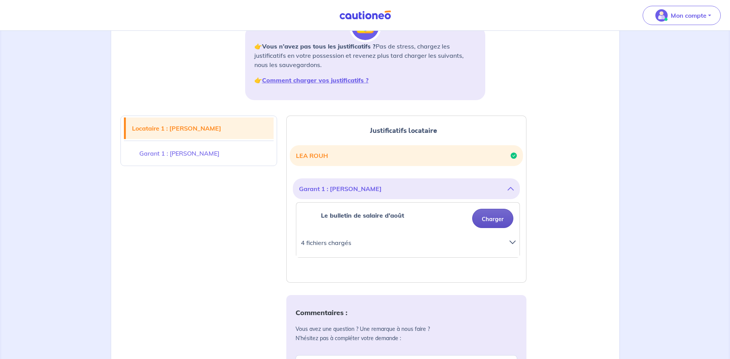 This screenshot has height=359, width=730. I want to click on button: Charger, so click(493, 218).